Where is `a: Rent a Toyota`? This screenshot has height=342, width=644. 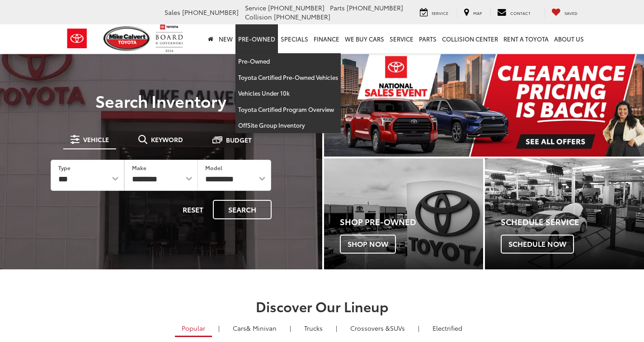 a: Rent a Toyota is located at coordinates (526, 39).